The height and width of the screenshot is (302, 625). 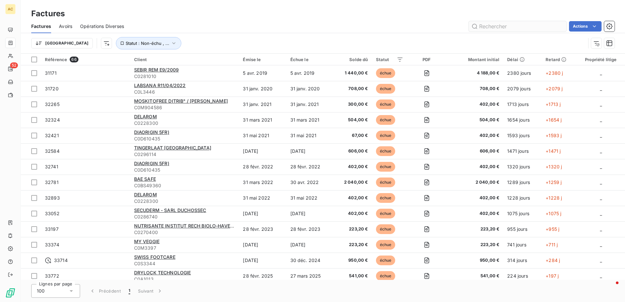 What do you see at coordinates (523, 245) in the screenshot?
I see `td: 741 jours` at bounding box center [523, 245].